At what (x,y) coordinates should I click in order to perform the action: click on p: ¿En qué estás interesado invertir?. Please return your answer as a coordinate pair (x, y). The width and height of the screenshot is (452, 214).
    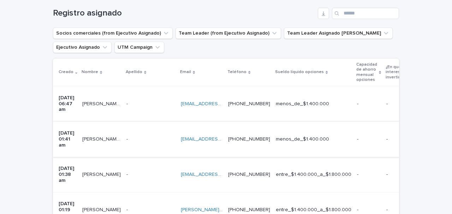
    Looking at the image, I should click on (402, 72).